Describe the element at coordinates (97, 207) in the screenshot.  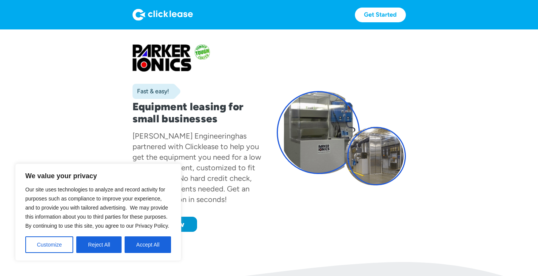
I see `span: Our site uses technologies to analyze and record activity for purposes such as compliance to impr...` at that location.